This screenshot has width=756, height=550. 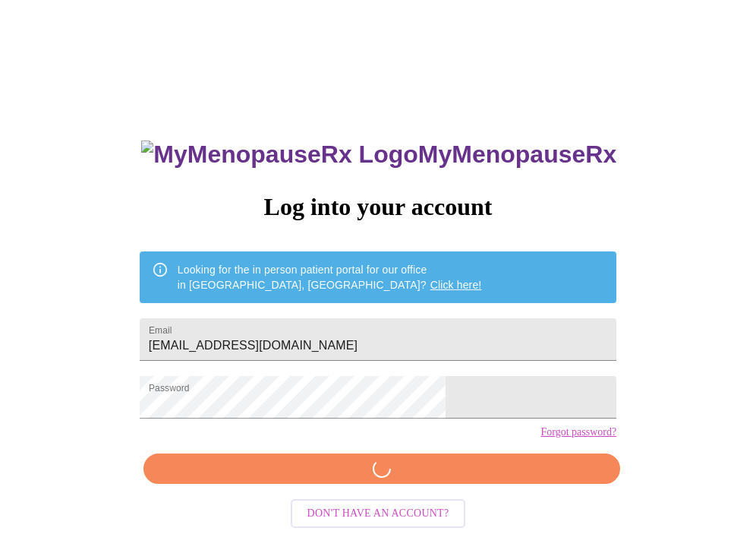 What do you see at coordinates (378, 154) in the screenshot?
I see `h3: MyMenopauseRx` at bounding box center [378, 154].